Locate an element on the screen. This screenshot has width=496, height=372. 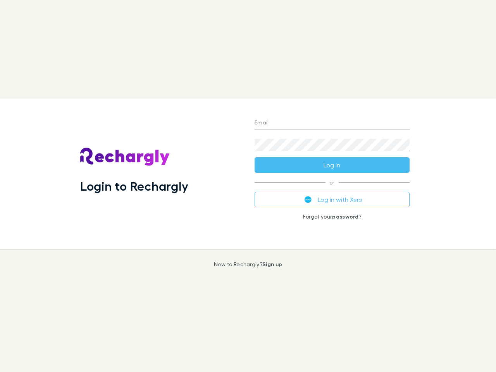
a: Sign up is located at coordinates (272, 264).